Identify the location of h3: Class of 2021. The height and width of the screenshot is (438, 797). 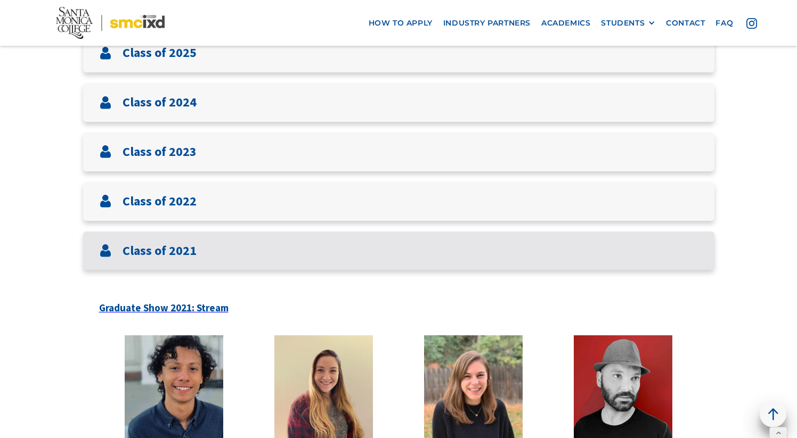
(159, 251).